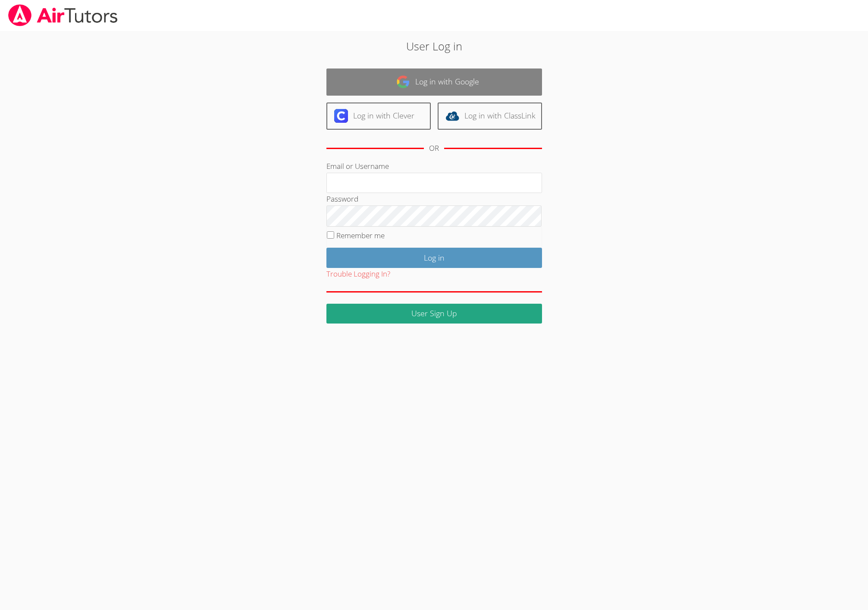  I want to click on a: Log in with Clever, so click(378, 116).